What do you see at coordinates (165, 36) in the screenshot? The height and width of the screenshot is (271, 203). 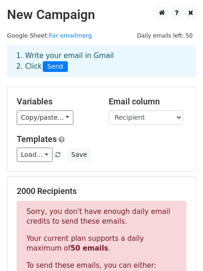 I see `span: Daily emails left: 50` at bounding box center [165, 36].